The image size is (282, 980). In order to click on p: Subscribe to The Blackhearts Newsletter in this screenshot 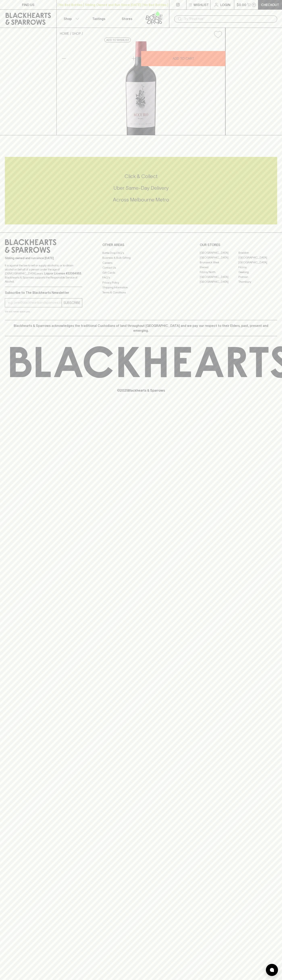, I will do `click(44, 293)`.